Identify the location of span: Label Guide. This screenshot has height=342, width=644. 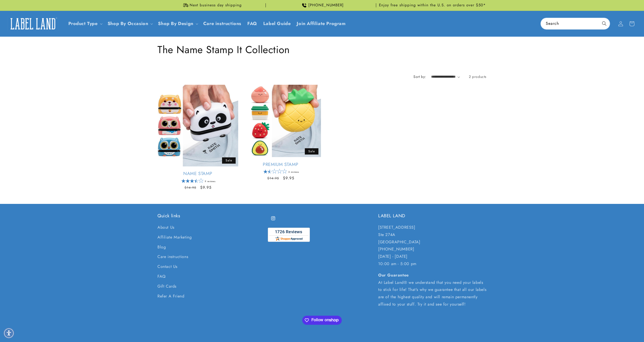
(277, 23).